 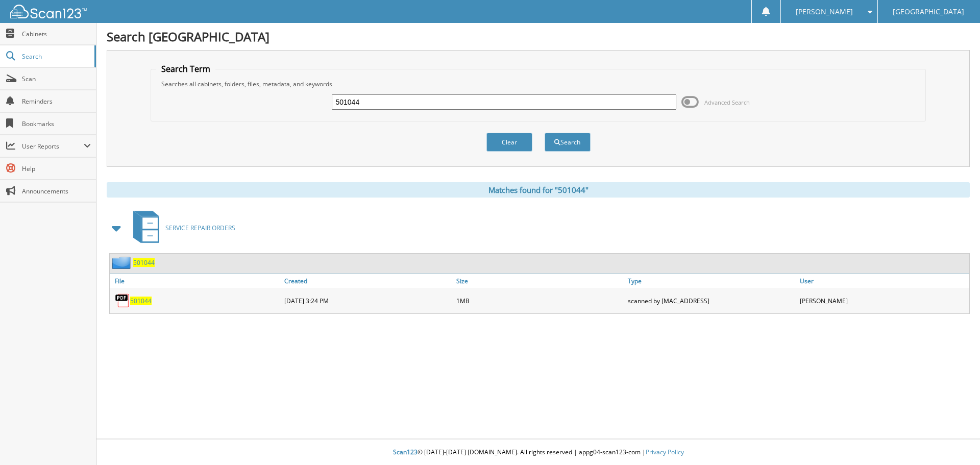 I want to click on span: Search, so click(x=56, y=56).